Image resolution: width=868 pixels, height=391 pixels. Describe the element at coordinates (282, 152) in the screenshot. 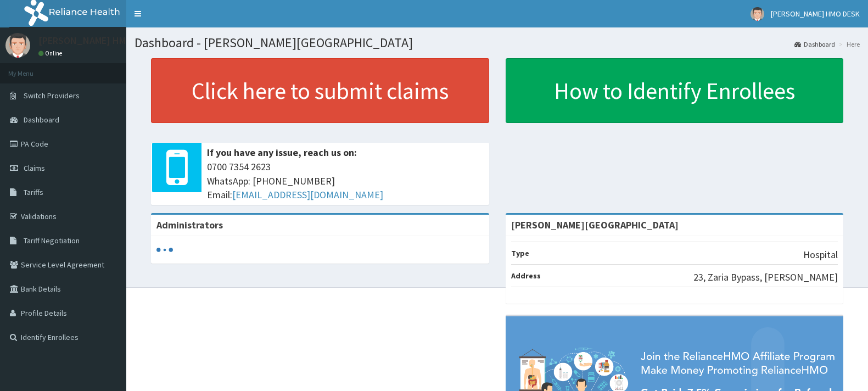

I see `b: If you have any issue, reach us on:` at that location.